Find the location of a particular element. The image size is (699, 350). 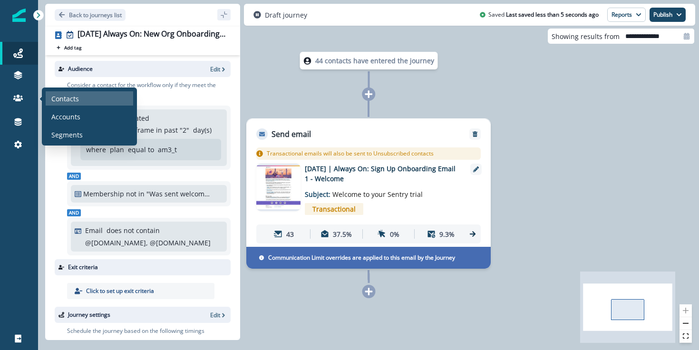

a: Segments is located at coordinates (89, 135).